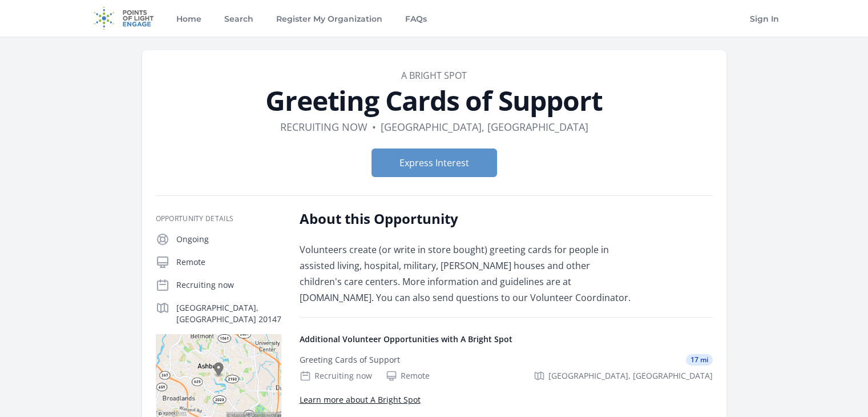 This screenshot has width=868, height=417. What do you see at coordinates (229, 285) in the screenshot?
I see `p: Recruiting now` at bounding box center [229, 285].